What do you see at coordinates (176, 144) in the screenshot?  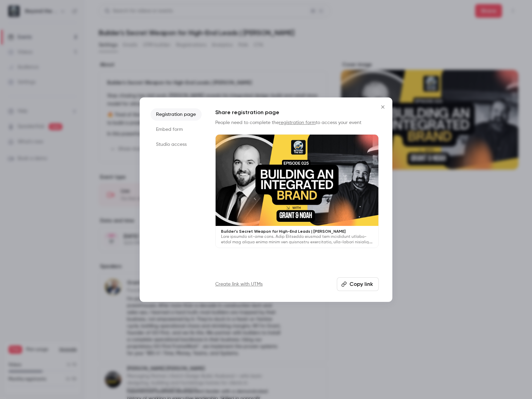 I see `li: Studio access` at bounding box center [176, 144].